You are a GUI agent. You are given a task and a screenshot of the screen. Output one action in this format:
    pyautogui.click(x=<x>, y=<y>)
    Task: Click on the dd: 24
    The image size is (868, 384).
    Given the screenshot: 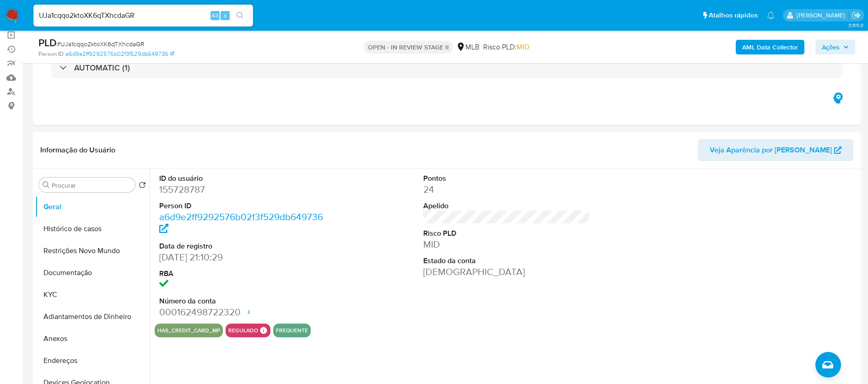 What is the action you would take?
    pyautogui.click(x=507, y=189)
    